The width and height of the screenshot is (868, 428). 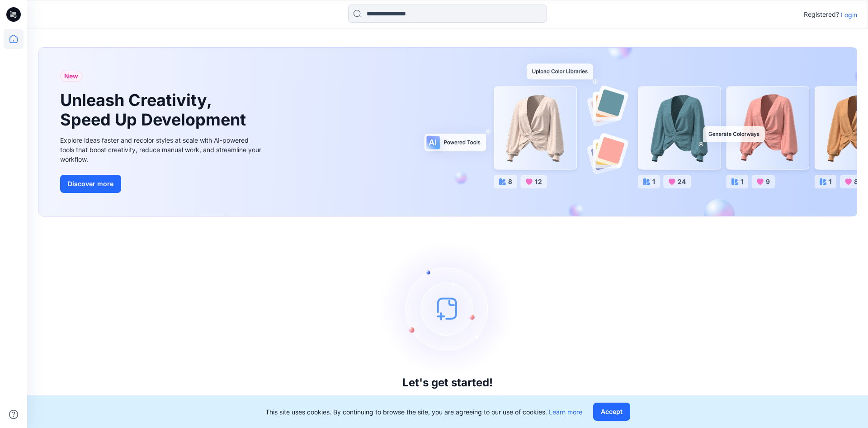 I want to click on span: New, so click(x=71, y=76).